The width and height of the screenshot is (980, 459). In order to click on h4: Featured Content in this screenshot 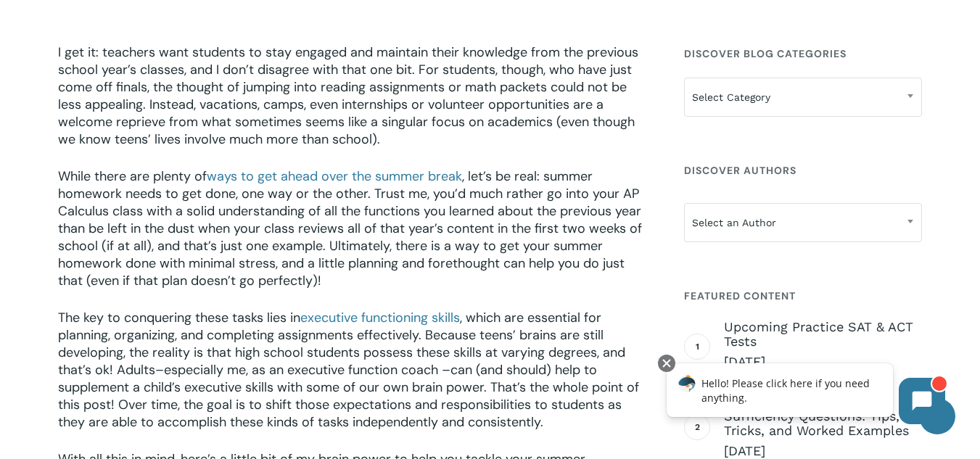, I will do `click(803, 296)`.